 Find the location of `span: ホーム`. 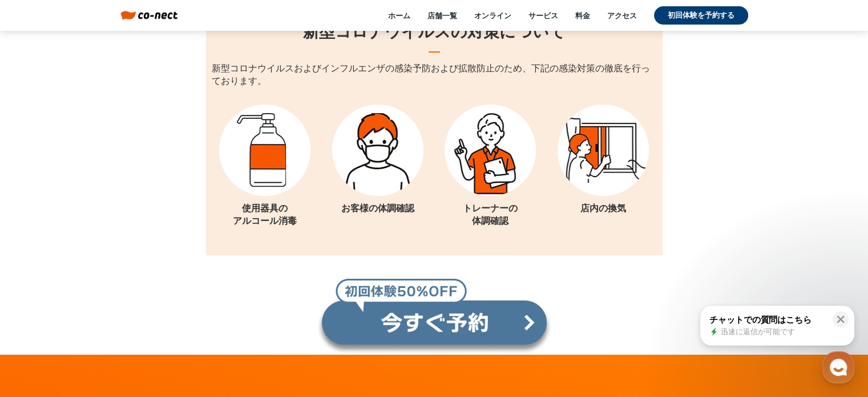

span: ホーム is located at coordinates (40, 324).